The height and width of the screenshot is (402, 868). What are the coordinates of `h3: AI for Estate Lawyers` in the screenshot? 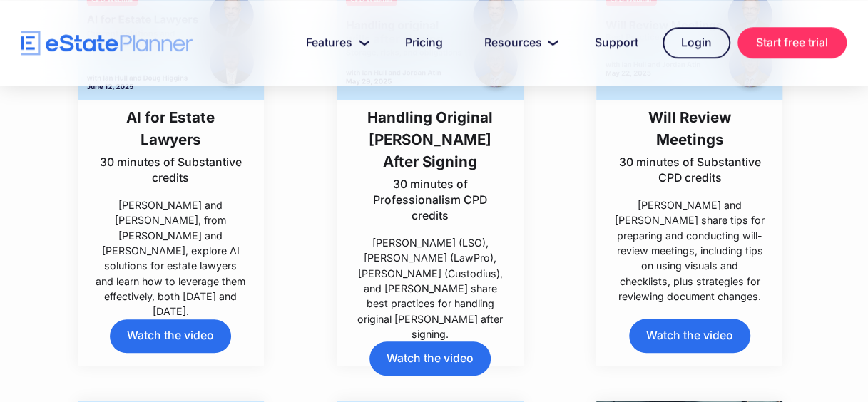 It's located at (171, 129).